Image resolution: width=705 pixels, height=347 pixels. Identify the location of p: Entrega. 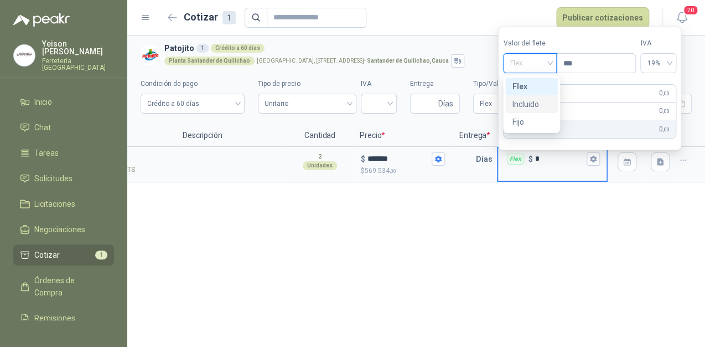
(475, 136).